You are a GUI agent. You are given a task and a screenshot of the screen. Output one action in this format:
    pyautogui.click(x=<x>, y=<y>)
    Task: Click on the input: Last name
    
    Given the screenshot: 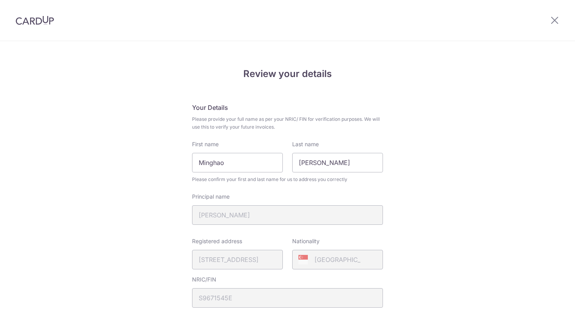 What is the action you would take?
    pyautogui.click(x=338, y=163)
    